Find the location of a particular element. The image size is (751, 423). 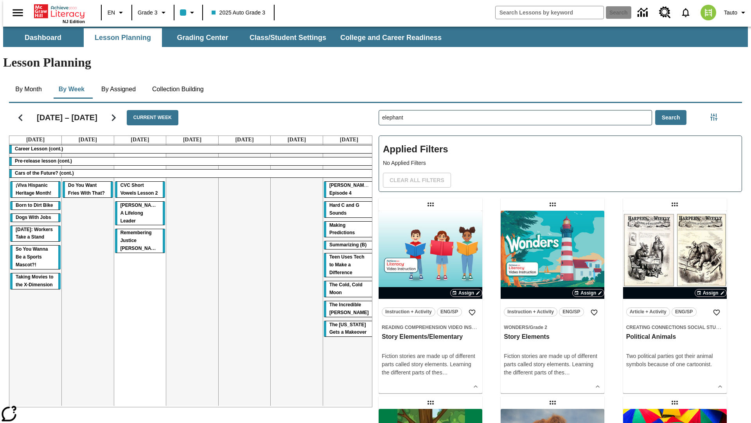

span: The Cold, Cold Moon is located at coordinates (346, 288).